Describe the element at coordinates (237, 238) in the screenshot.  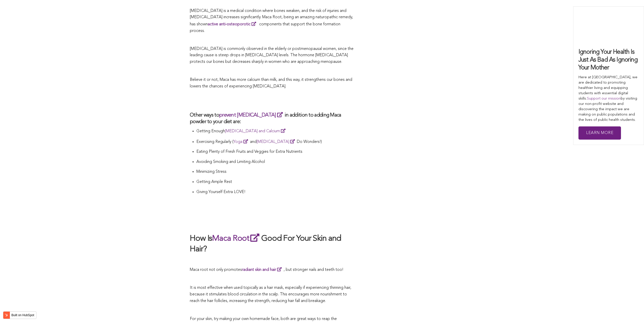
I see `a: Maca Root` at that location.